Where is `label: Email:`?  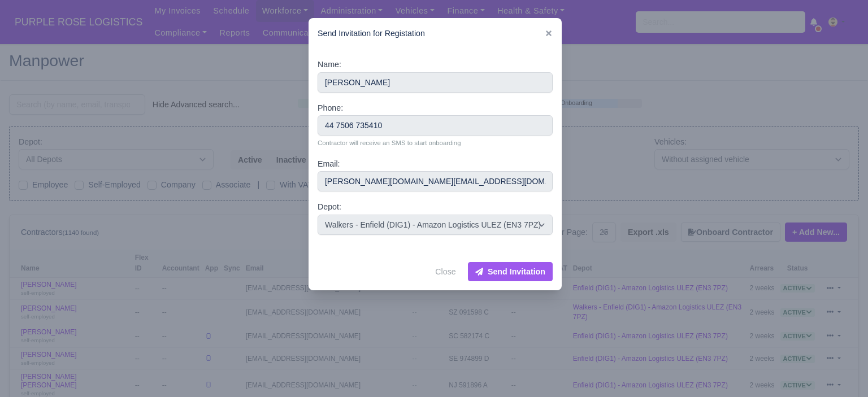
label: Email: is located at coordinates (329, 164).